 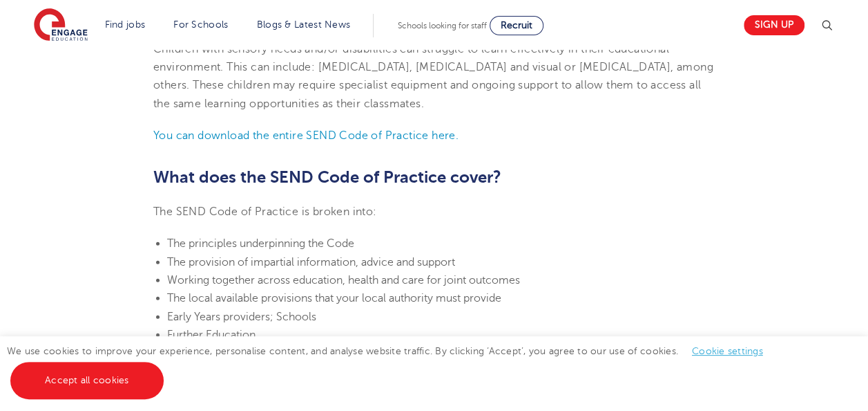 What do you see at coordinates (517, 25) in the screenshot?
I see `span: Recruit` at bounding box center [517, 25].